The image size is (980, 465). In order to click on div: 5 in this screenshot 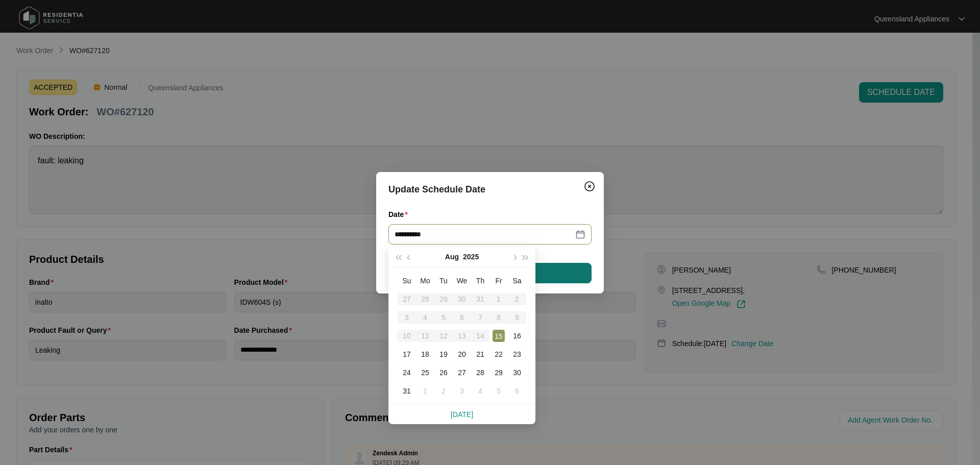, I will do `click(498, 391)`.